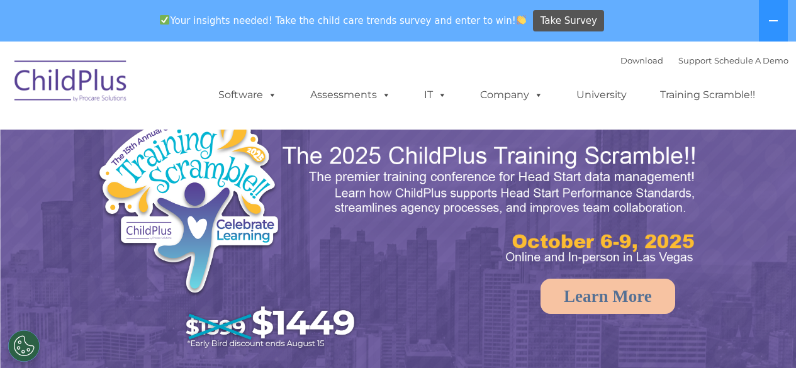 Image resolution: width=796 pixels, height=368 pixels. Describe the element at coordinates (601, 95) in the screenshot. I see `a: University` at that location.